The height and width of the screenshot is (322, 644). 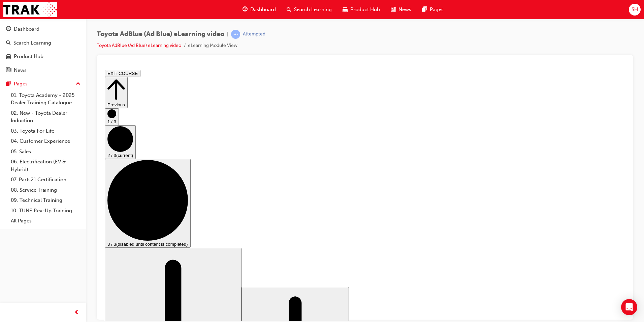 I want to click on button: Previous, so click(x=14, y=26).